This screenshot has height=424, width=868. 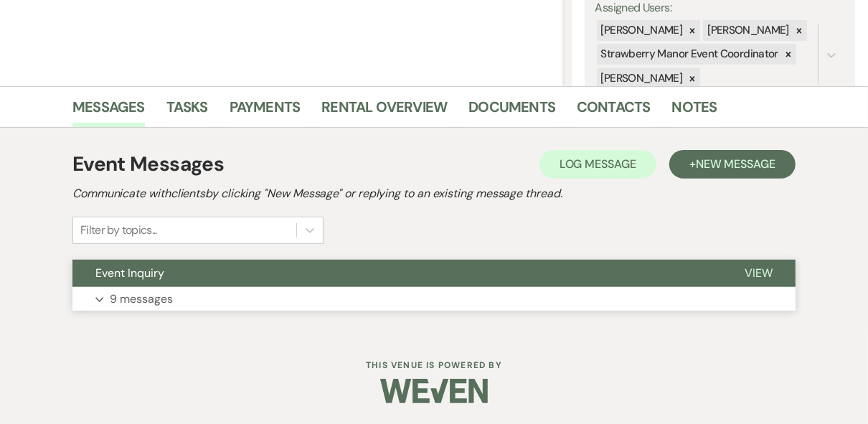 What do you see at coordinates (187, 112) in the screenshot?
I see `a: Tasks` at bounding box center [187, 112].